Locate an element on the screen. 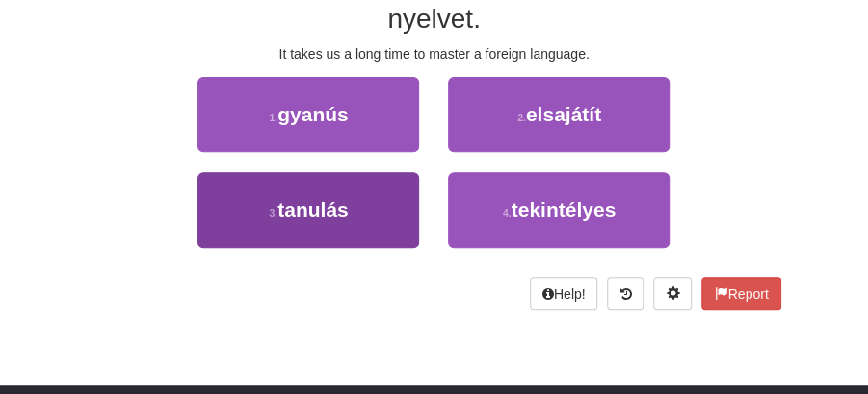 This screenshot has width=868, height=394. button: 2.elsajátít is located at coordinates (559, 115).